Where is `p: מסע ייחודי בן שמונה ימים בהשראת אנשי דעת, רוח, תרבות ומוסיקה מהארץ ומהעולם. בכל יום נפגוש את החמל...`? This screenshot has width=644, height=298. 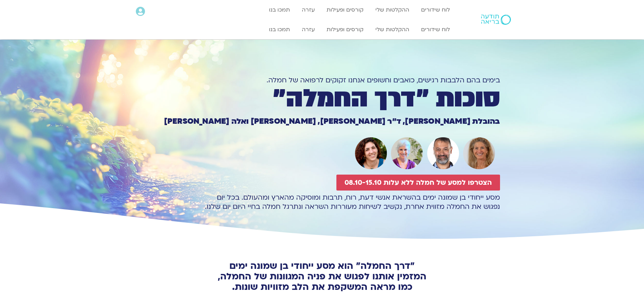 p: מסע ייחודי בן שמונה ימים בהשראת אנשי דעת, רוח, תרבות ומוסיקה מהארץ ומהעולם. בכל יום נפגוש את החמל... is located at coordinates (322, 202).